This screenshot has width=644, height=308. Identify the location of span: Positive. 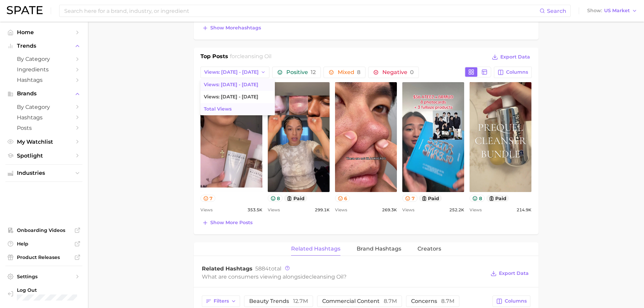
(301, 72).